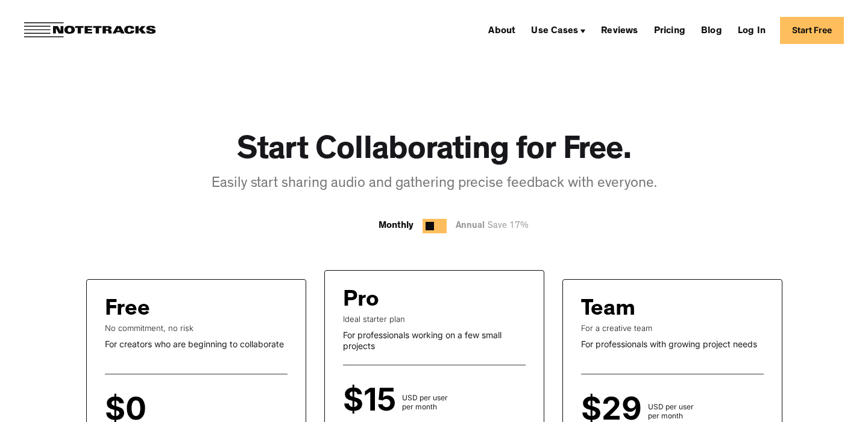 Image resolution: width=868 pixels, height=422 pixels. Describe the element at coordinates (609, 310) in the screenshot. I see `div: Team` at that location.